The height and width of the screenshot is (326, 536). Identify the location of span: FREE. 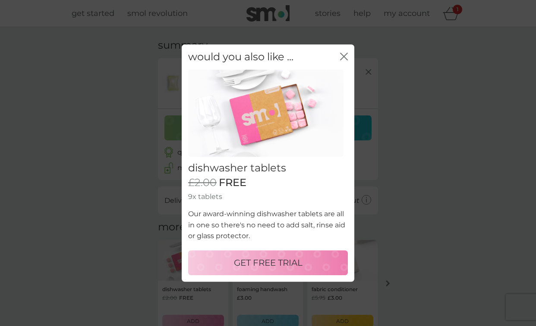
(232, 183).